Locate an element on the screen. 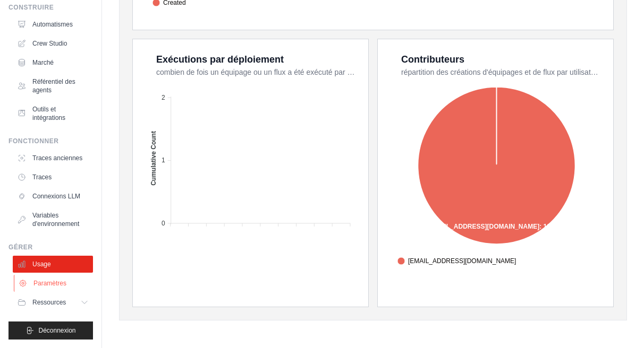  font: Paramètres is located at coordinates (50, 284).